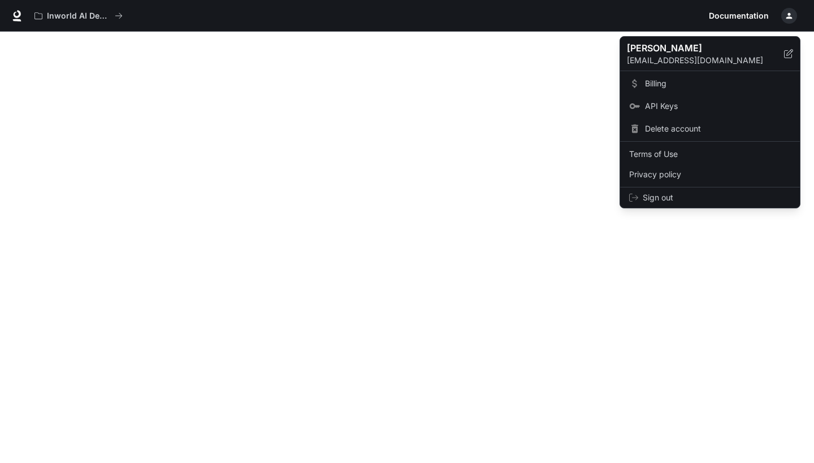 This screenshot has width=814, height=463. What do you see at coordinates (710, 154) in the screenshot?
I see `span: Terms of Use` at bounding box center [710, 154].